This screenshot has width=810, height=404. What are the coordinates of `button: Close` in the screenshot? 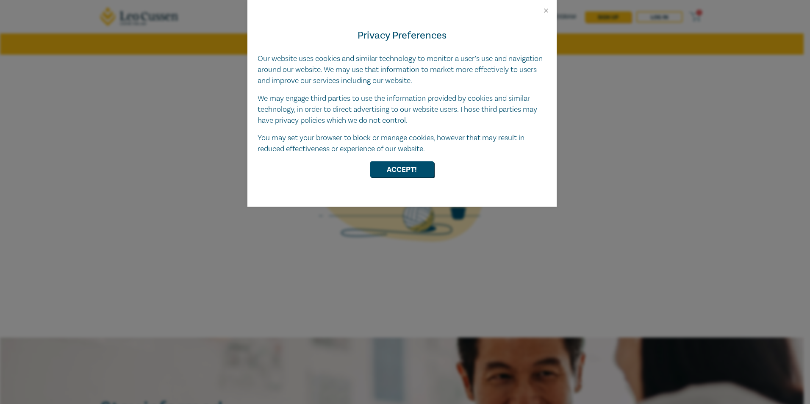 It's located at (546, 11).